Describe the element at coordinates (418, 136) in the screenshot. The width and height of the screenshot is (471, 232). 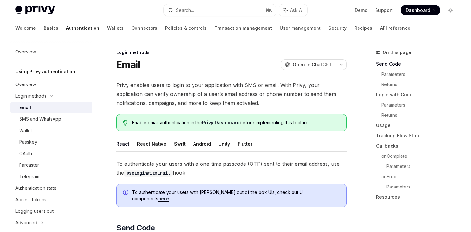
I see `a: Tracking Flow State` at that location.